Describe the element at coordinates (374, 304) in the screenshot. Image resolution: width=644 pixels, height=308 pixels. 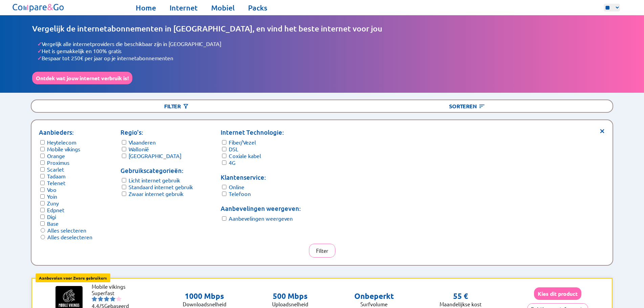
I see `p: Surfvolume` at that location.